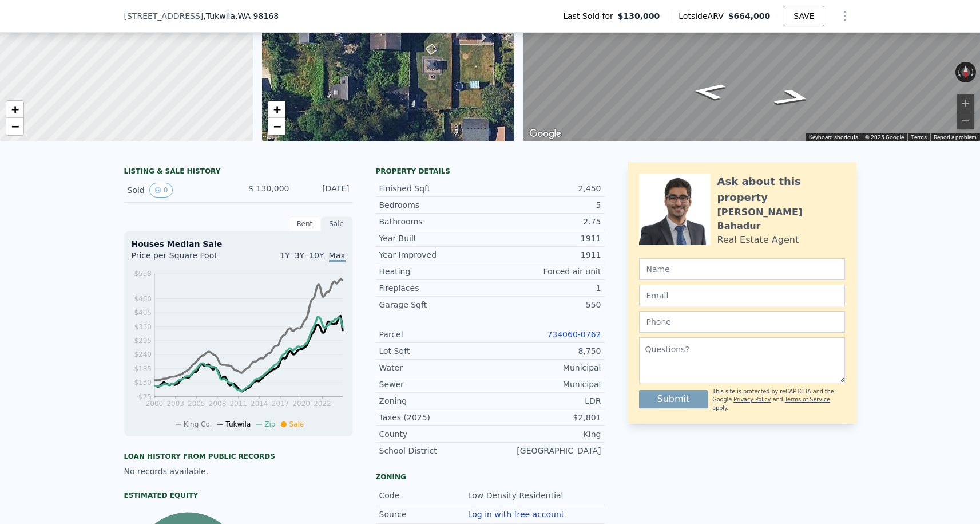  Describe the element at coordinates (545, 134) in the screenshot. I see `img: Google` at that location.